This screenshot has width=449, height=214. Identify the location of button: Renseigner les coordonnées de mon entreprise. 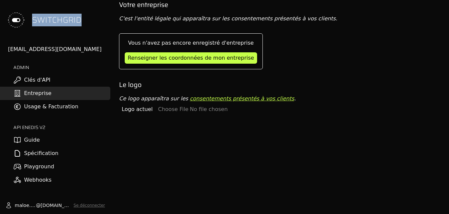
(191, 58).